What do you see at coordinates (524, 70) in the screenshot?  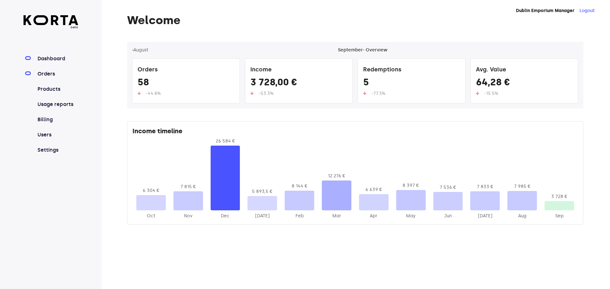 I see `div: Avg. Value` at bounding box center [524, 70].